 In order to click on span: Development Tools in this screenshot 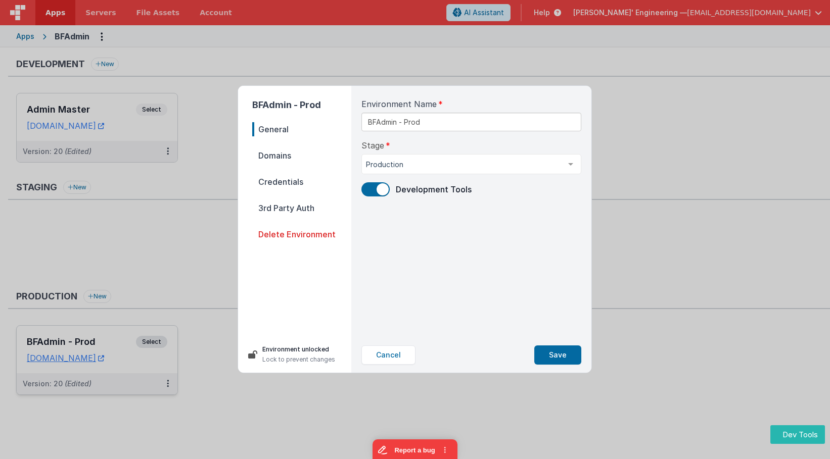, I will do `click(434, 189)`.